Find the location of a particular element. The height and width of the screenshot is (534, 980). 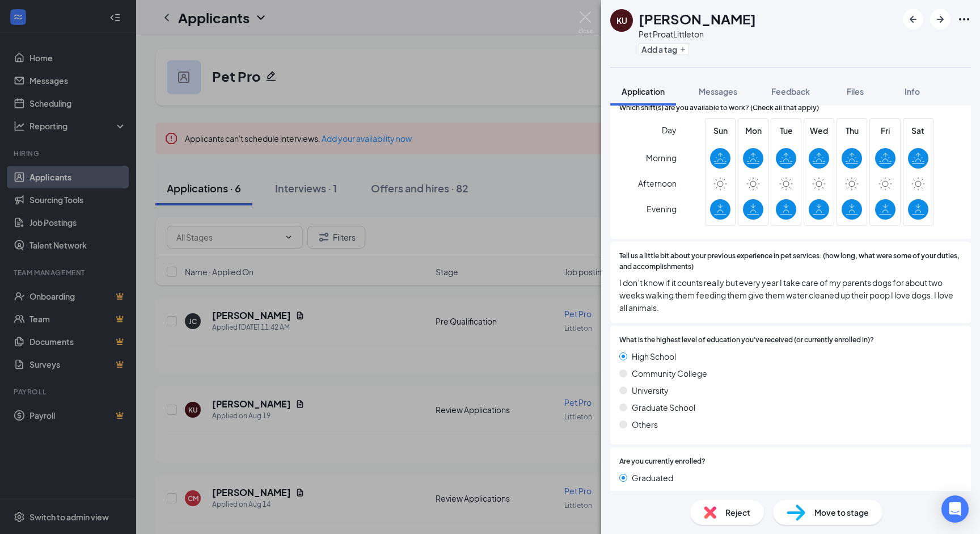

span: Afternoon is located at coordinates (658, 183).